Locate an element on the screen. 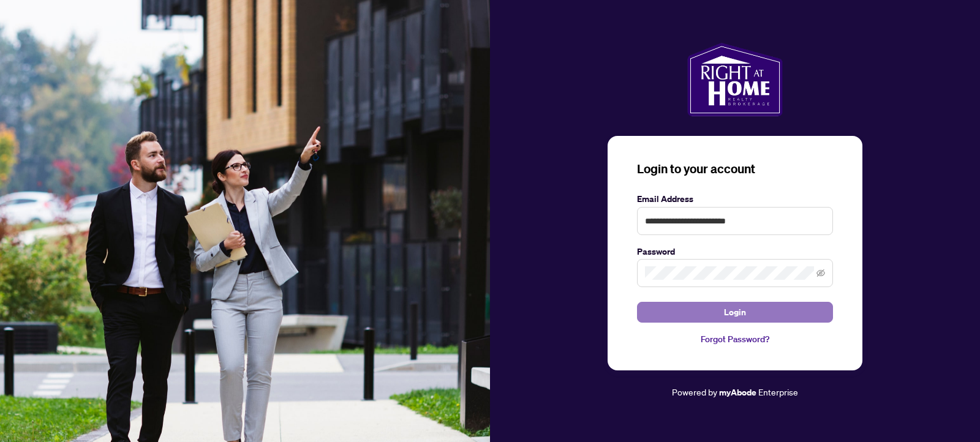 The height and width of the screenshot is (442, 980). span: Powered by is located at coordinates (695, 391).